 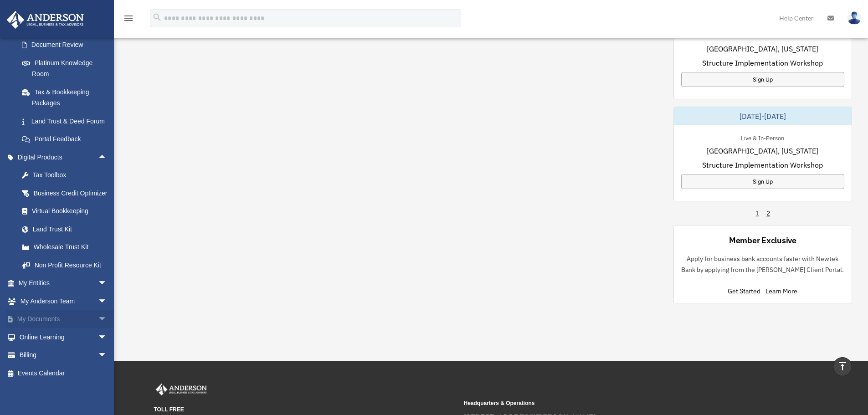 What do you see at coordinates (63, 373) in the screenshot?
I see `a: Events Calendar` at bounding box center [63, 373].